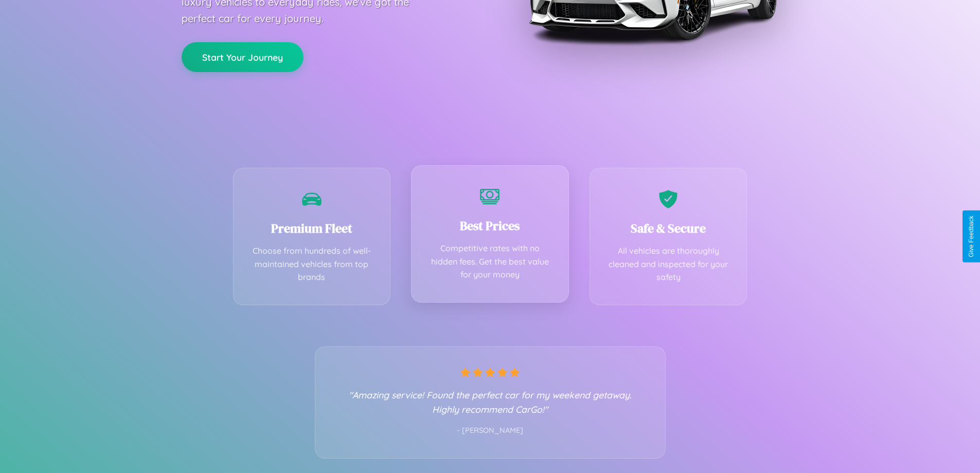  What do you see at coordinates (668, 264) in the screenshot?
I see `p: All vehicles are thoroughly cleaned and inspected for your safety` at bounding box center [668, 264].